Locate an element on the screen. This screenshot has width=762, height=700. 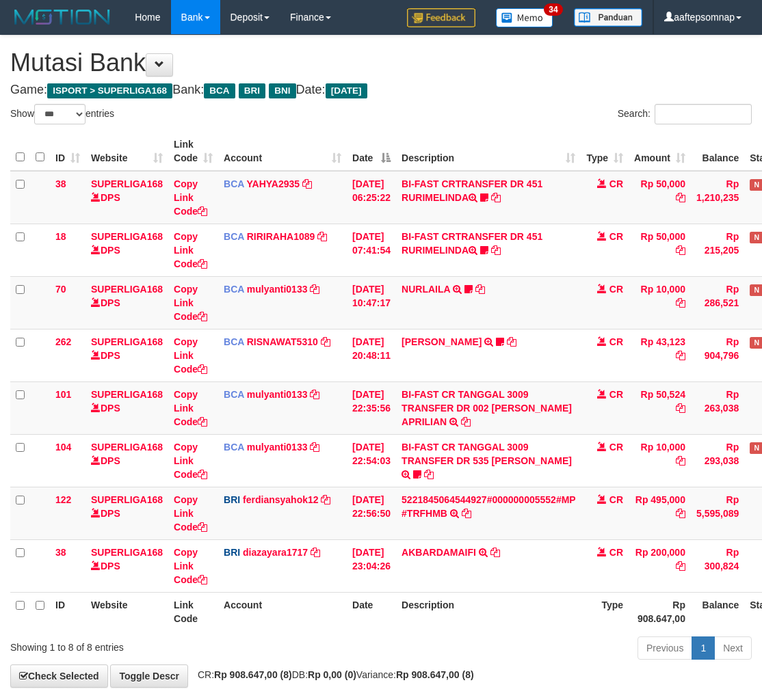
th: Account: activate to sort column ascending is located at coordinates (282, 151).